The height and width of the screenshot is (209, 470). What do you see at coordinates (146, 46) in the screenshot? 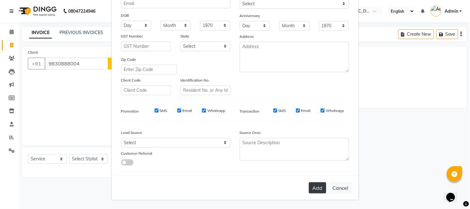
I see `input: GST Number` at bounding box center [146, 46].